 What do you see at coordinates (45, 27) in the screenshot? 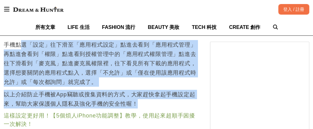
I see `a: 所有文章` at bounding box center [45, 27].